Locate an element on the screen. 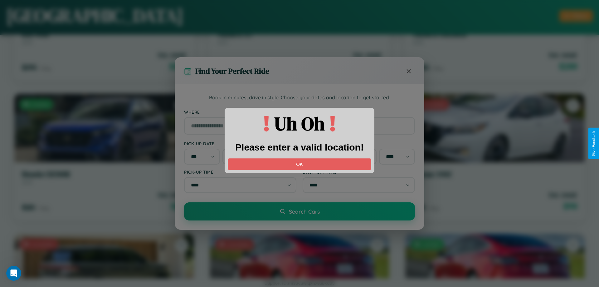  label: Where is located at coordinates (299, 112).